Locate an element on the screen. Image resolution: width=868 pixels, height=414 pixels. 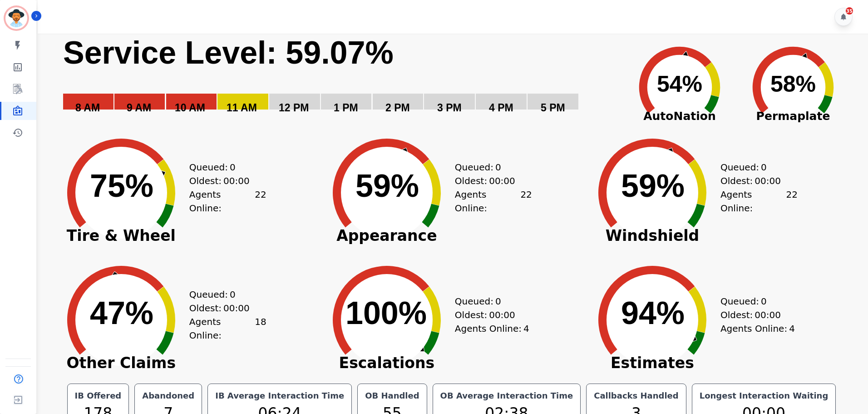
span: Windshield is located at coordinates (652, 236).